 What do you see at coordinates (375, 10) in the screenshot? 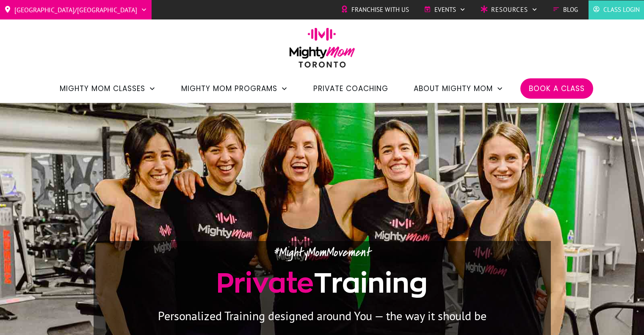
I see `a: Franchise with Us` at bounding box center [375, 10].